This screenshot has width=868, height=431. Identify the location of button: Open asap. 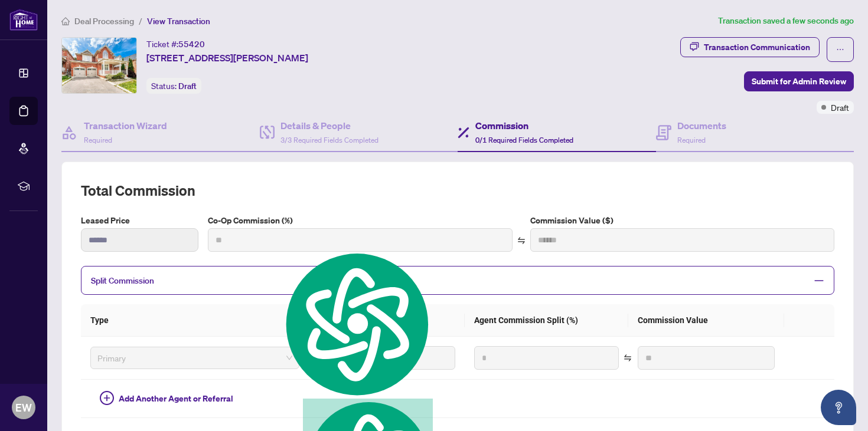
(839, 408).